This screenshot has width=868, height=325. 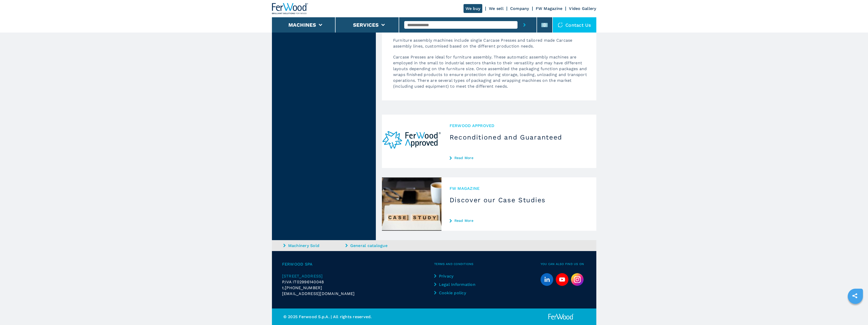 What do you see at coordinates (483, 43) in the screenshot?
I see `span: Furniture assembly machines include single Carcase Presses and tailored made Carcase assembly lin...` at bounding box center [483, 43].